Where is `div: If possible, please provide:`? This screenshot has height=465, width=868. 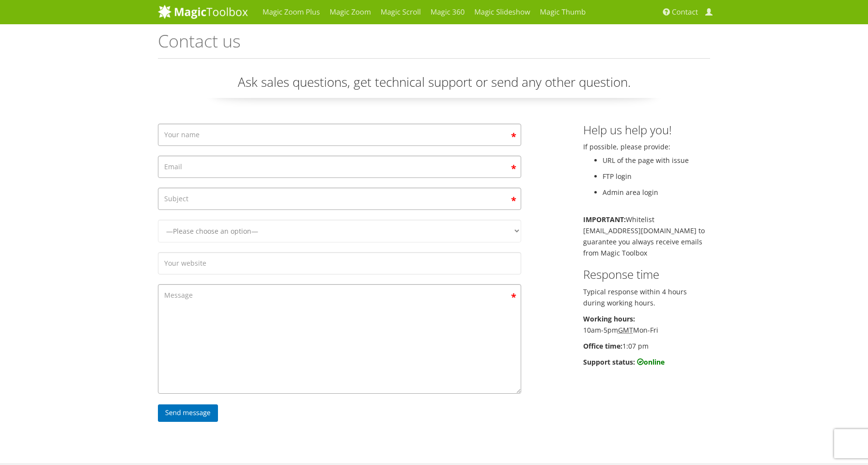 div: If possible, please provide: is located at coordinates (647, 248).